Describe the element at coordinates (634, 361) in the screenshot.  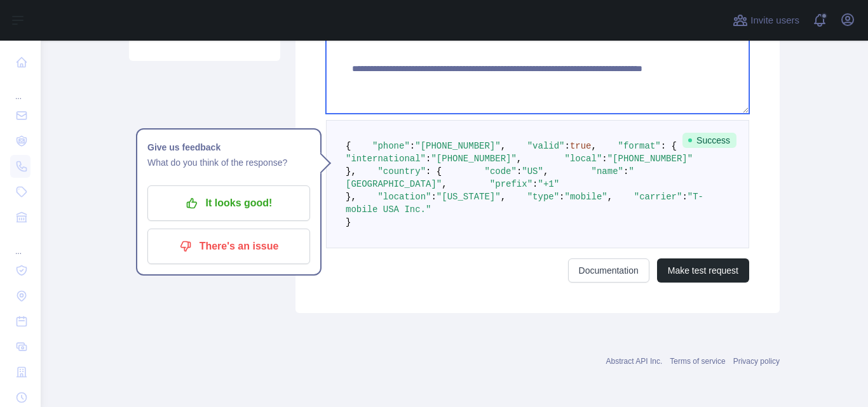
I see `a: Abstract API Inc.` at that location.